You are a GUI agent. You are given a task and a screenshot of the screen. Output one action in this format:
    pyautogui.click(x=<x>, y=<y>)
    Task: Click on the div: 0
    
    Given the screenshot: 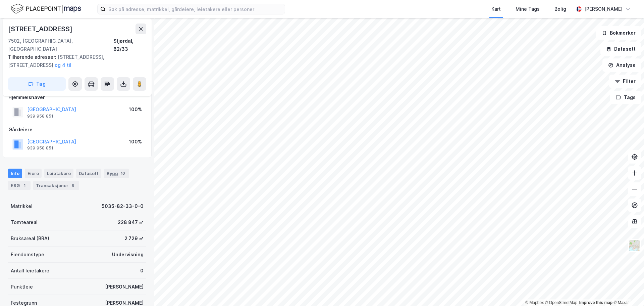 What is the action you would take?
    pyautogui.click(x=142, y=271)
    